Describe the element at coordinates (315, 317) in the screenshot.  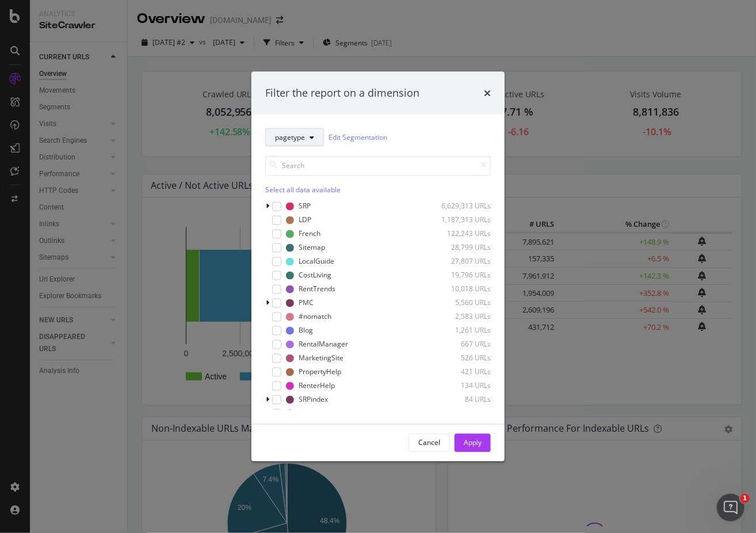
I see `div: #nomatch` at that location.